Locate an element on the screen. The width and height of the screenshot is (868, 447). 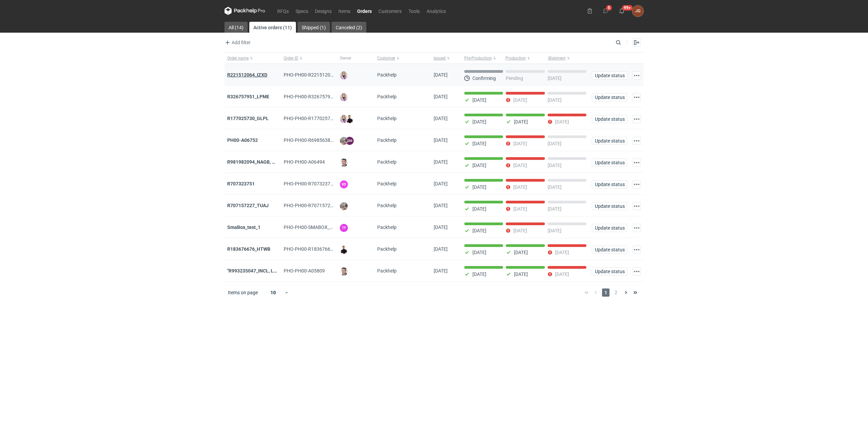
a: All (14) is located at coordinates (236, 27).